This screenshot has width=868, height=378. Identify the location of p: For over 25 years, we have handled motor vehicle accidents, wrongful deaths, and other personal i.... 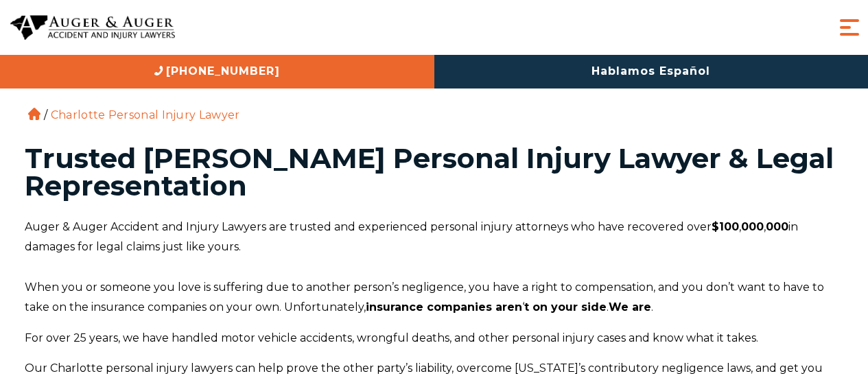
(434, 338).